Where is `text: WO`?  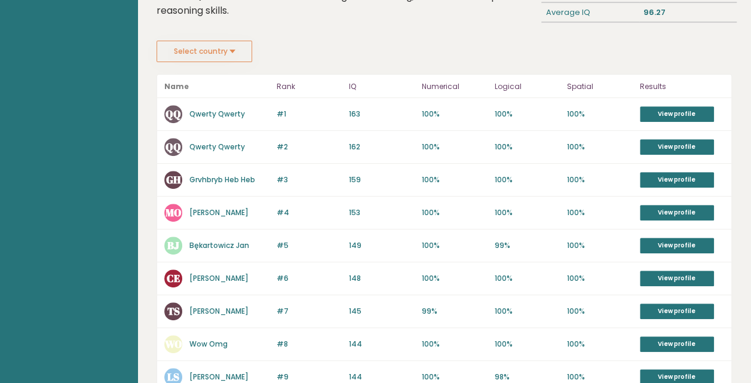
text: WO is located at coordinates (173, 344).